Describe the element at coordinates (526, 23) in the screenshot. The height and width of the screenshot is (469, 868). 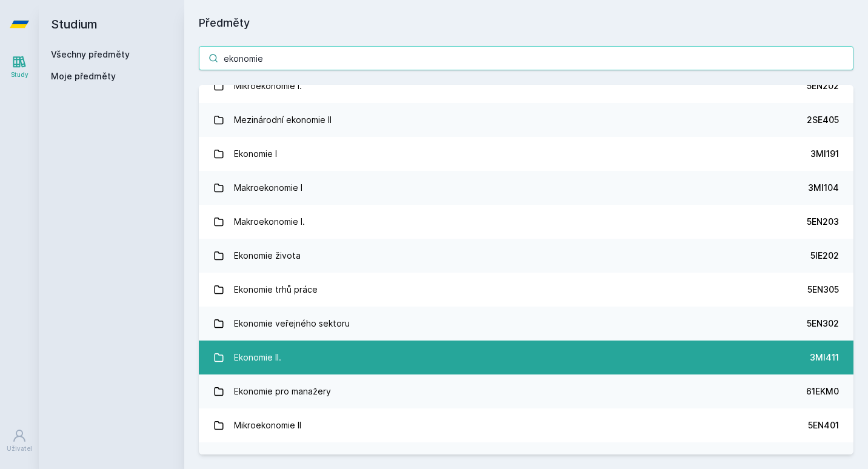
I see `h1: Předměty` at that location.